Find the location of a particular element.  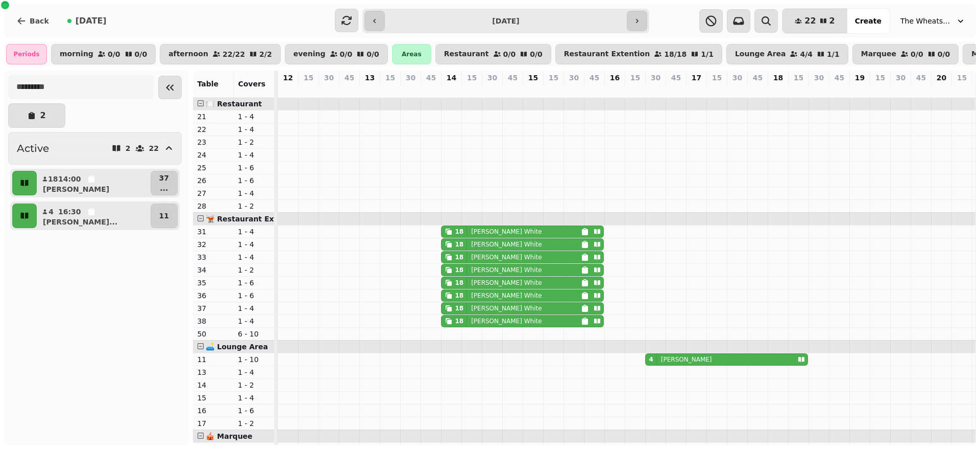

button: Create is located at coordinates (868, 21).